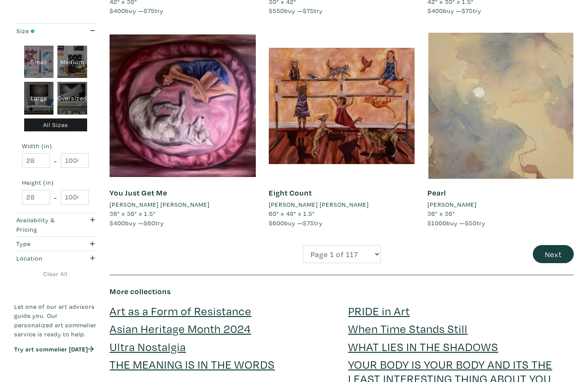 Image resolution: width=588 pixels, height=382 pixels. I want to click on a: THE MEANING IS IN THE WORDS, so click(192, 364).